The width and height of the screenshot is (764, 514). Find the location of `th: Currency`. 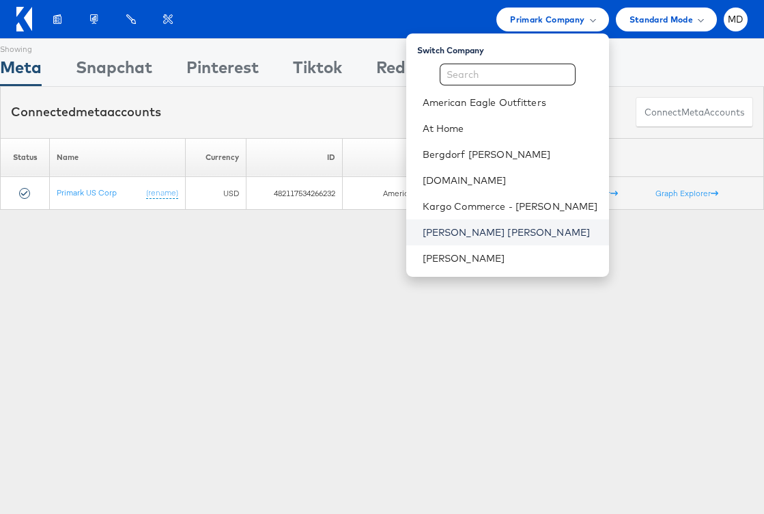

th: Currency is located at coordinates (215, 157).